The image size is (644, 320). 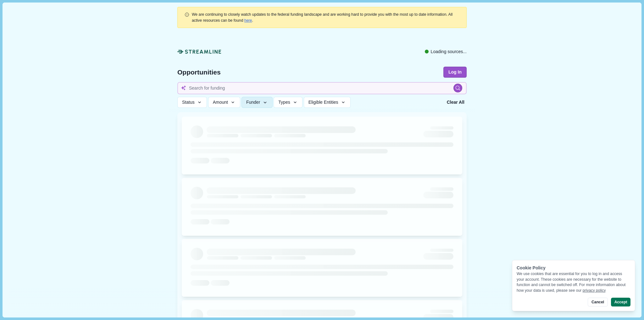 What do you see at coordinates (595, 291) in the screenshot?
I see `a: privacy policy` at bounding box center [595, 291].